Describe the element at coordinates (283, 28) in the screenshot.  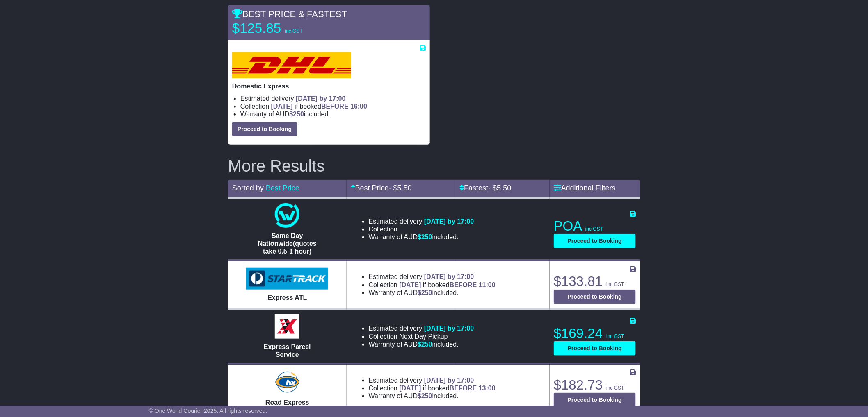
I see `p: $125.85` at that location.